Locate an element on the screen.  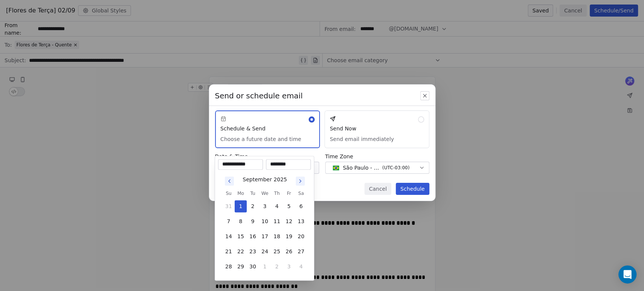
th: Friday is located at coordinates (289, 193).